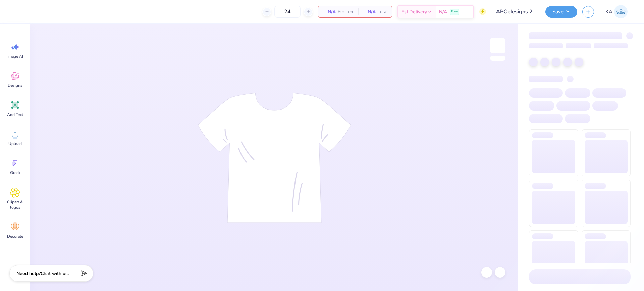  Describe the element at coordinates (15, 85) in the screenshot. I see `span: Designs` at that location.